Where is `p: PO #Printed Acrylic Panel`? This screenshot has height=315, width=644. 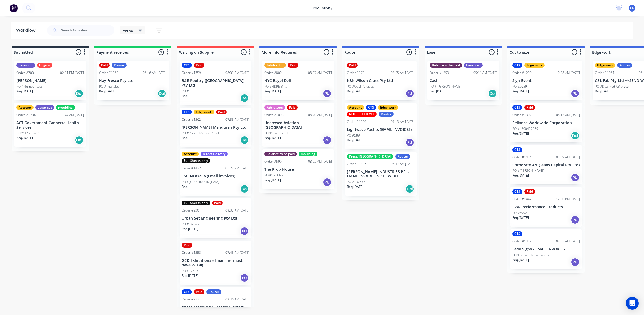
p: PO #Printed Acrylic Panel is located at coordinates (200, 133).